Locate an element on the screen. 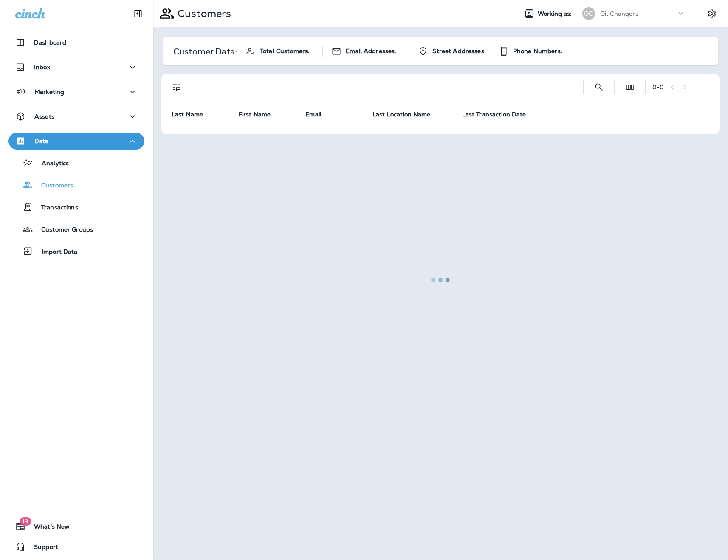 This screenshot has height=560, width=728. button: Data is located at coordinates (77, 141).